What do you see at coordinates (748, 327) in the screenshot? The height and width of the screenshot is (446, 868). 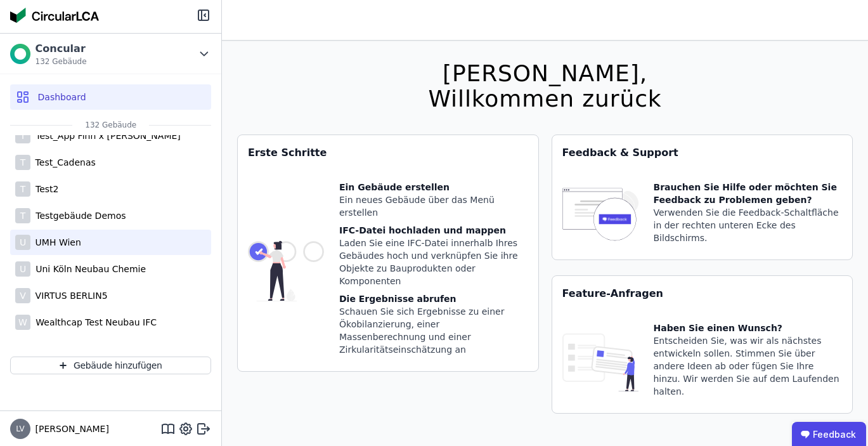 I see `div: Haben Sie einen Wunsch?` at bounding box center [748, 327].